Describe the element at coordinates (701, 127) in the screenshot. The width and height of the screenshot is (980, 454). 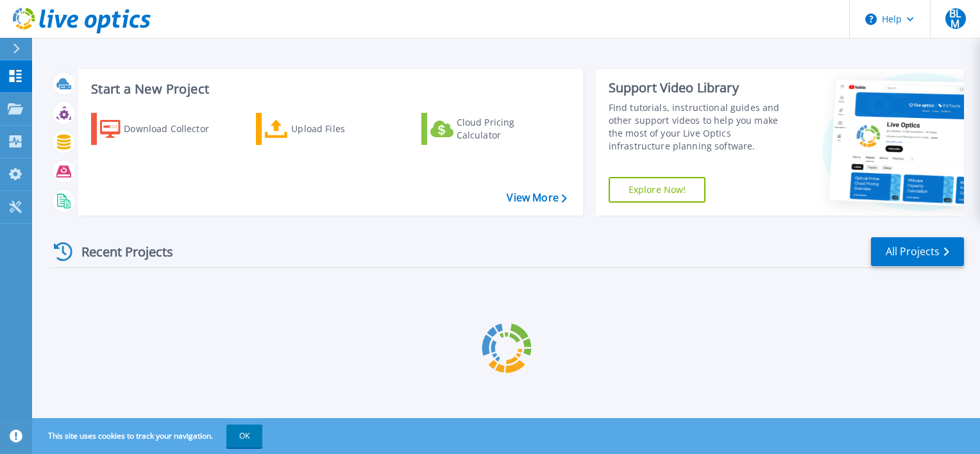
I see `div: Find tutorials, instructional guides and other support videos to help you make the most of your L...` at that location.